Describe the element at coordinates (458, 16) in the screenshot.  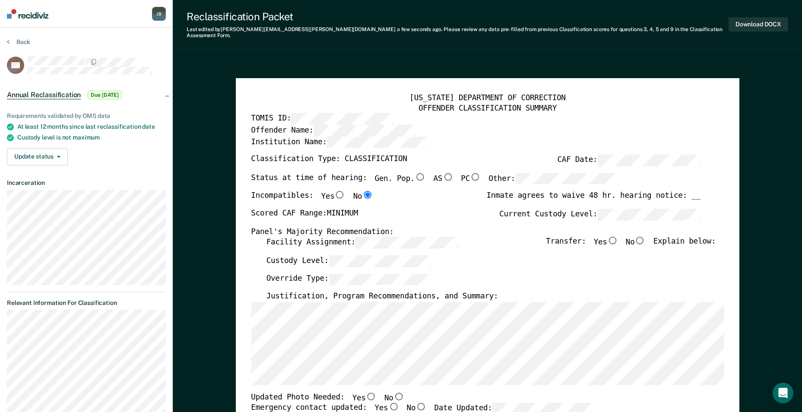
I see `div: Reclassification Packet` at that location.